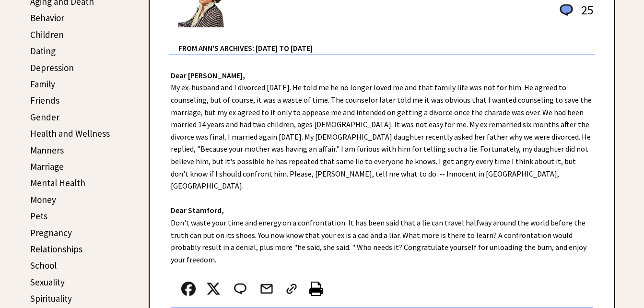 Image resolution: width=644 pixels, height=308 pixels. Describe the element at coordinates (267, 289) in the screenshot. I see `img: mail.png` at that location.